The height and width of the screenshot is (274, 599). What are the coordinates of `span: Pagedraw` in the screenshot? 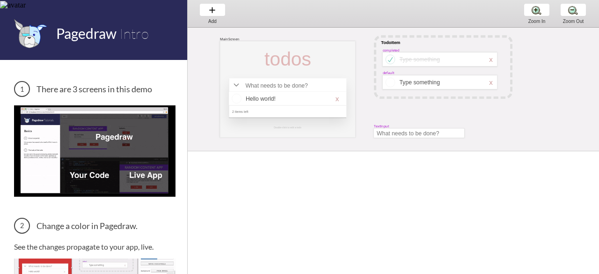 It's located at (86, 33).